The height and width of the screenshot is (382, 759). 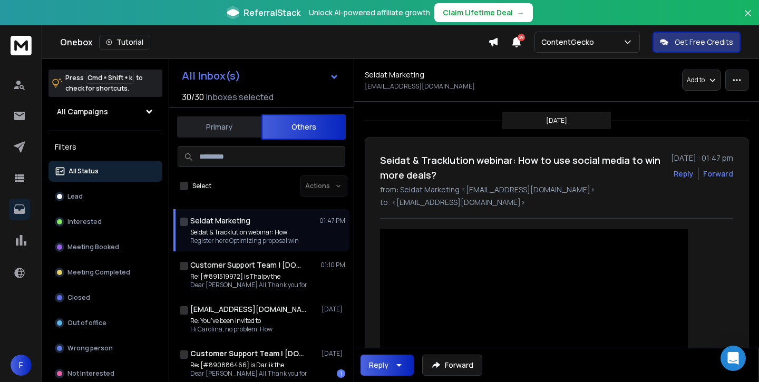 What do you see at coordinates (231, 321) in the screenshot?
I see `p: Re: You've been invited to` at bounding box center [231, 321].